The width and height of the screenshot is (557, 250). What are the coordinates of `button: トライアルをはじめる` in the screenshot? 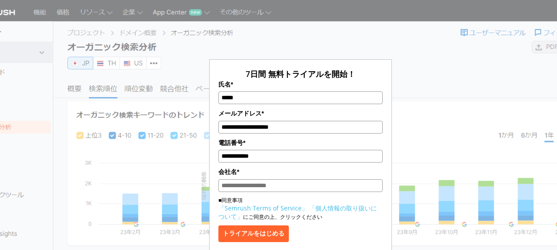 It's located at (253, 234).